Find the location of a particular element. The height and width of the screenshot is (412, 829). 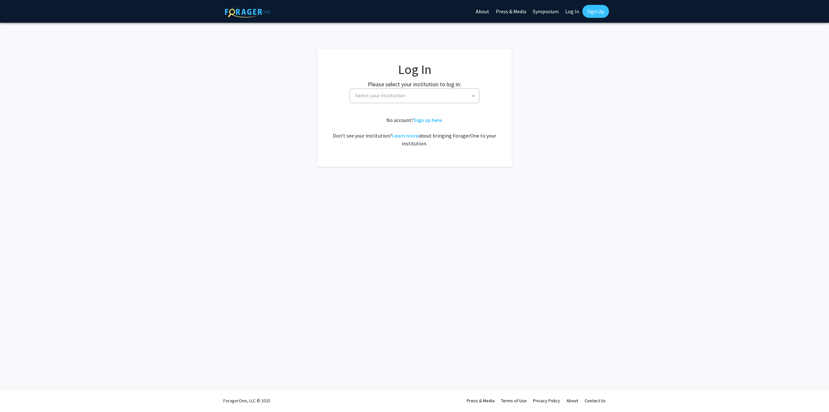

a: Terms of Use is located at coordinates (514, 400).